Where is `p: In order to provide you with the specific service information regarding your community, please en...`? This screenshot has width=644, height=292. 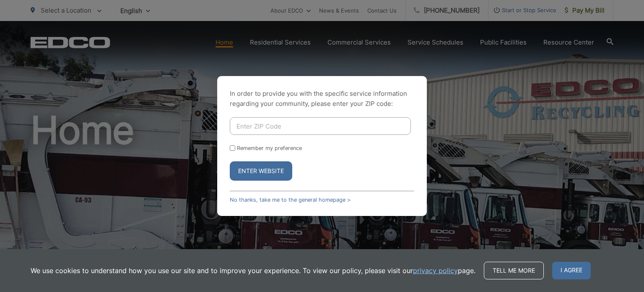 p: In order to provide you with the specific service information regarding your community, please en... is located at coordinates (322, 99).